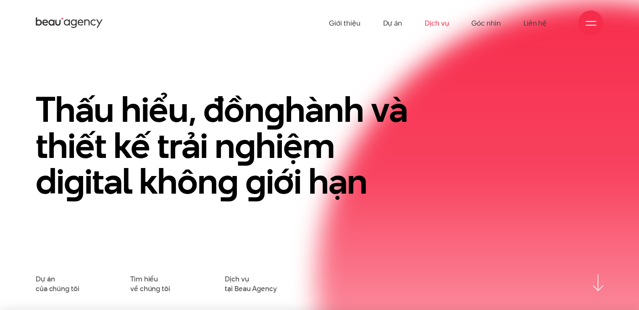  I want to click on a: Tìm hiểuvề chúng tôi, so click(150, 283).